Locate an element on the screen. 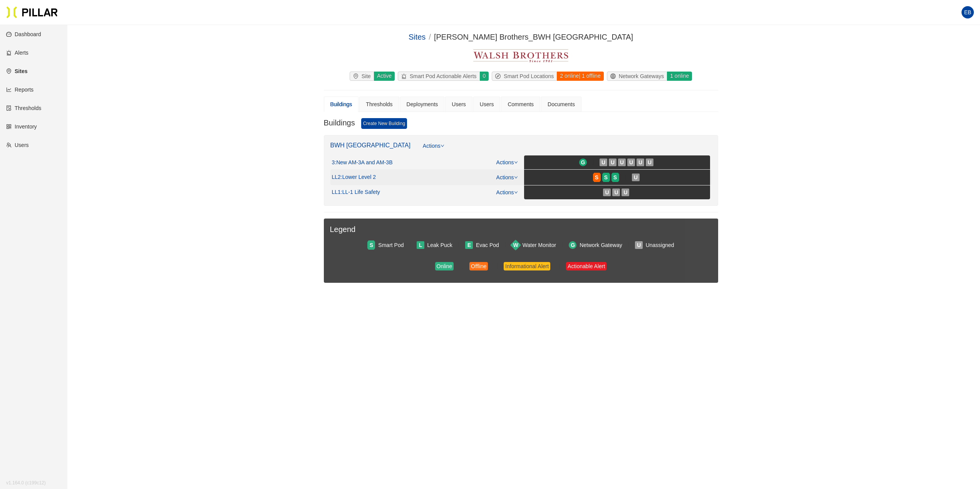 The height and width of the screenshot is (489, 980). div: Thresholds is located at coordinates (379, 104).